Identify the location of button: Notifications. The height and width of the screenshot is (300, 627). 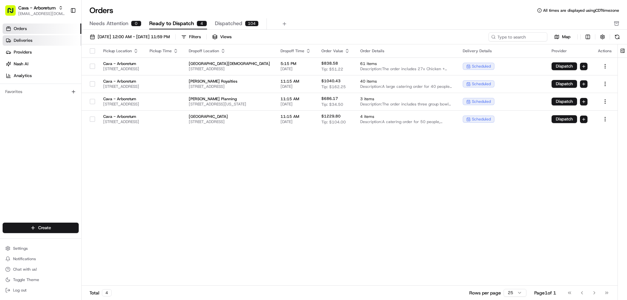
(41, 259).